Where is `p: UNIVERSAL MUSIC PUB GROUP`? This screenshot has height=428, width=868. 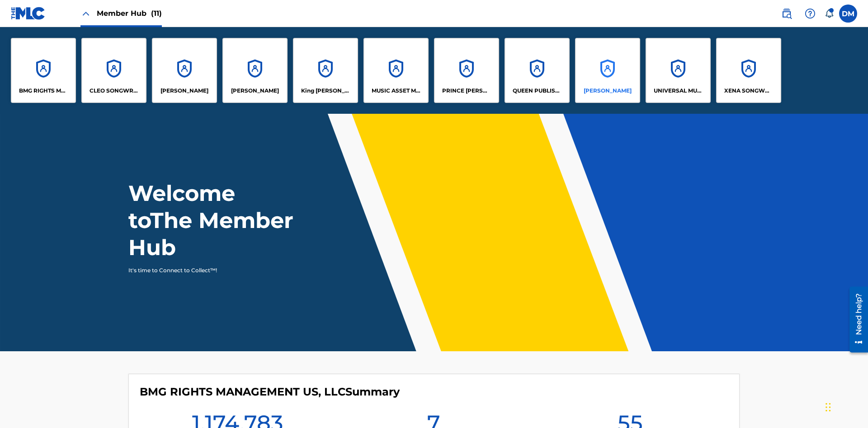
p: UNIVERSAL MUSIC PUB GROUP is located at coordinates (678, 90).